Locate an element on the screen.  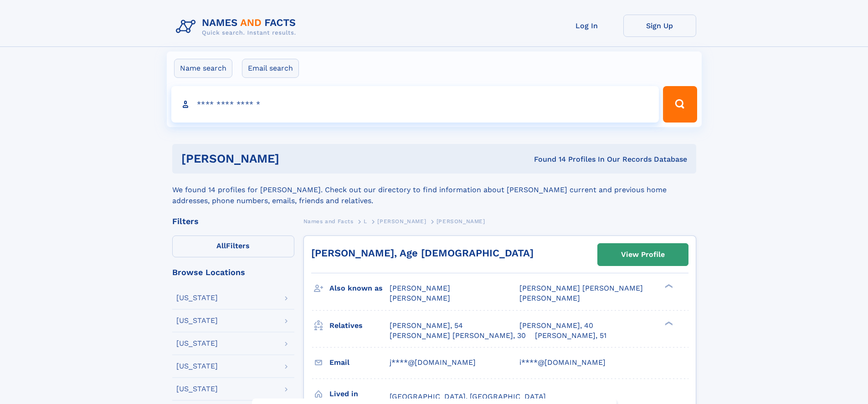
a: Log In is located at coordinates (587, 26).